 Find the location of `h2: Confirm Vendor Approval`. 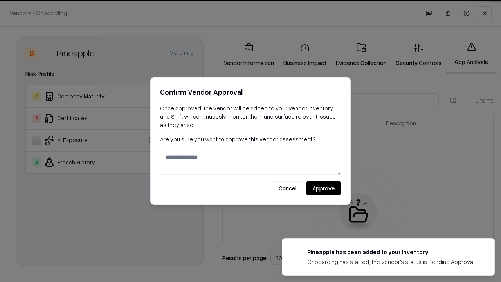

h2: Confirm Vendor Approval is located at coordinates (250, 92).